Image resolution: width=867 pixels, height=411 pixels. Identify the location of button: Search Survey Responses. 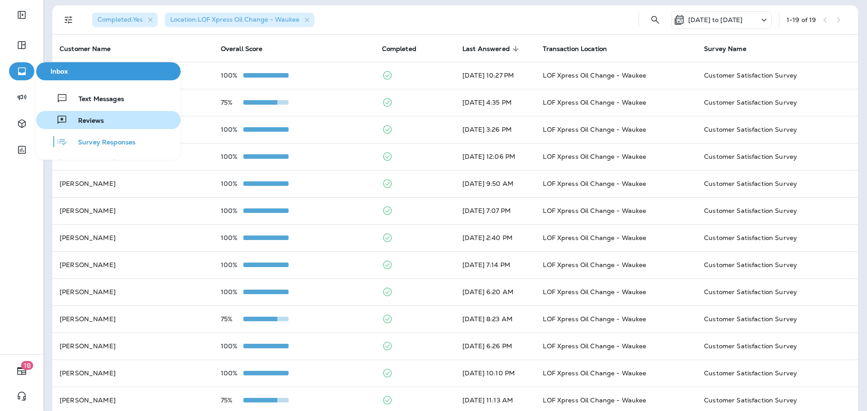
(655, 20).